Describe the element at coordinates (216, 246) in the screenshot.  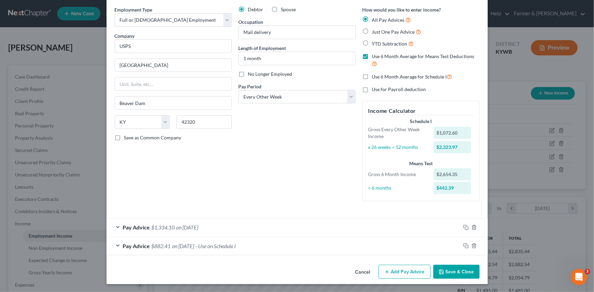
I see `span: - Use on Schedule I` at that location.